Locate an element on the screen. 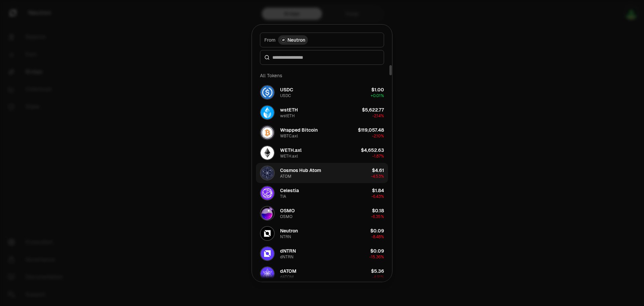  img: WETH.axl Logo is located at coordinates (267, 153).